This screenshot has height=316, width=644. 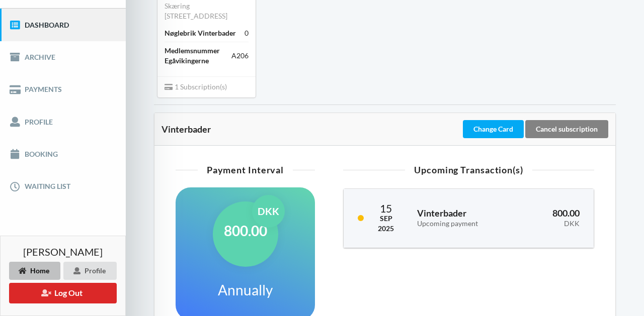 What do you see at coordinates (469, 170) in the screenshot?
I see `div: Upcoming Transaction(s)` at bounding box center [469, 170].